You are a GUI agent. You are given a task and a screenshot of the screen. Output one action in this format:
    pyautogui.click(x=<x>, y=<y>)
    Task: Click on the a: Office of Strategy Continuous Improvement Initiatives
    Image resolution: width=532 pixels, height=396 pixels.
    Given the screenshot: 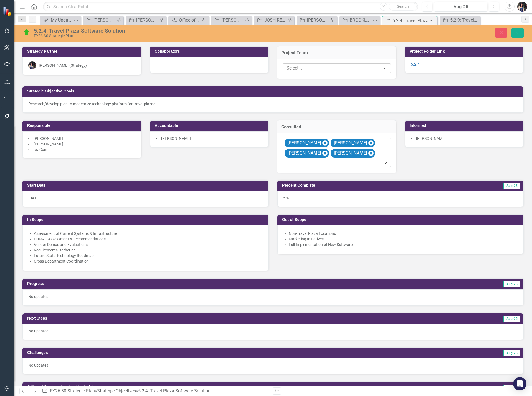 What is the action you would take?
    pyautogui.click(x=185, y=20)
    